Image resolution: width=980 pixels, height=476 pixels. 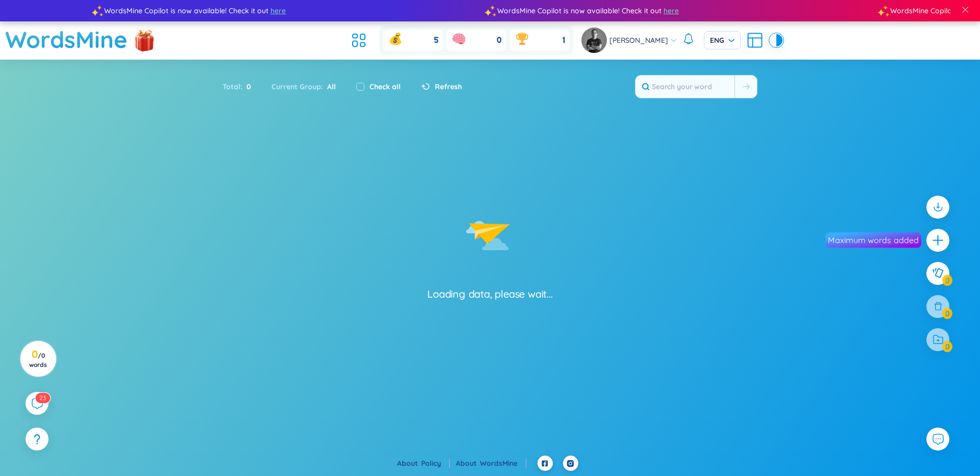 I want to click on div: Current Group :, so click(x=303, y=86).